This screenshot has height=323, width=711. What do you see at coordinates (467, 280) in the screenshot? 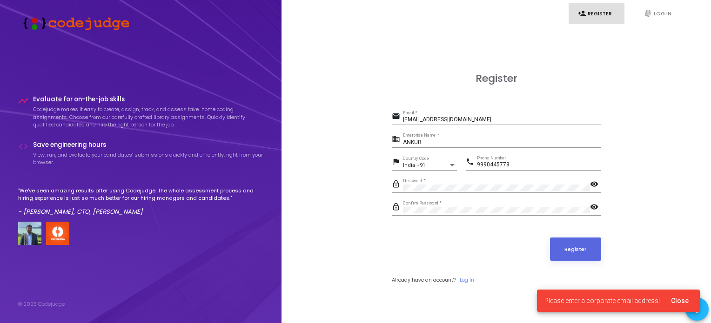
I see `a: Log In` at bounding box center [467, 280].